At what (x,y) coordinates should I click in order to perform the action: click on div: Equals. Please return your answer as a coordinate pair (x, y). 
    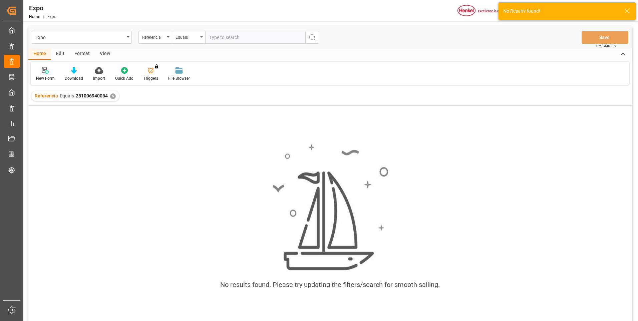
    Looking at the image, I should click on (187, 36).